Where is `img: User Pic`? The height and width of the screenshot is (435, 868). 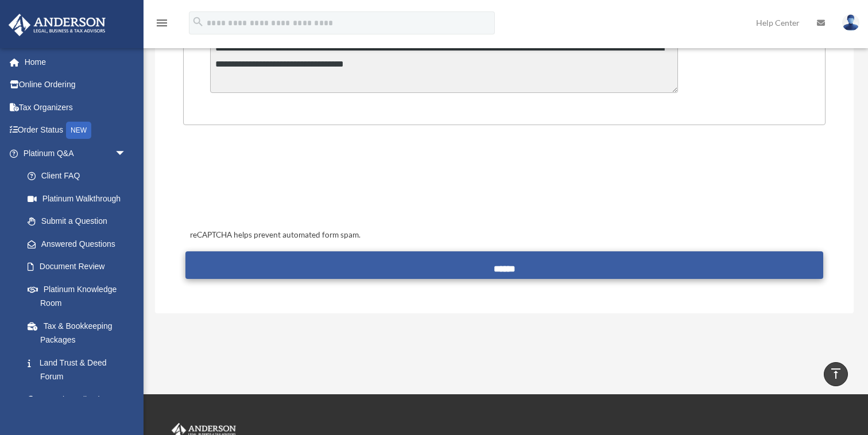
img: User Pic is located at coordinates (851, 22).